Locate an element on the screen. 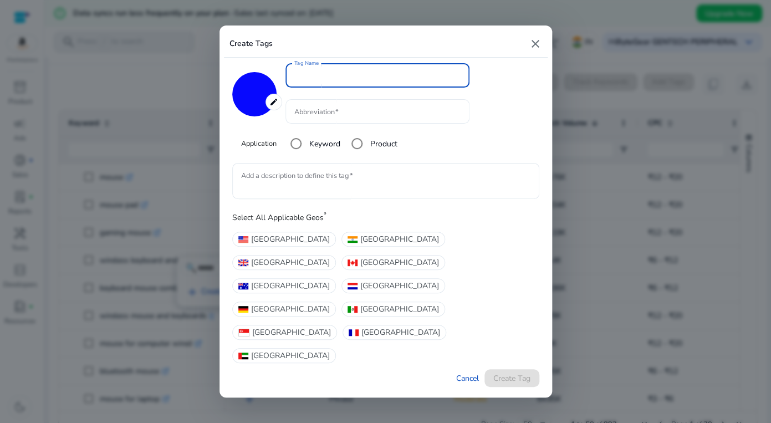  label: Select All Applicable Geos is located at coordinates (279, 219).